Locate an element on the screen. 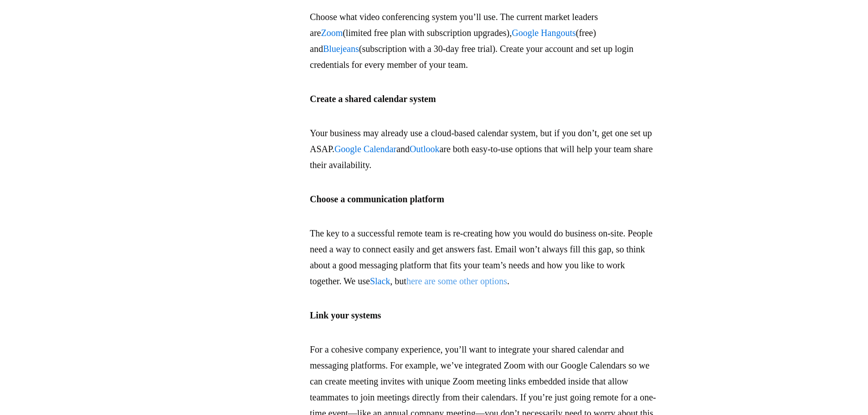  a: Bluejeans is located at coordinates (341, 48).